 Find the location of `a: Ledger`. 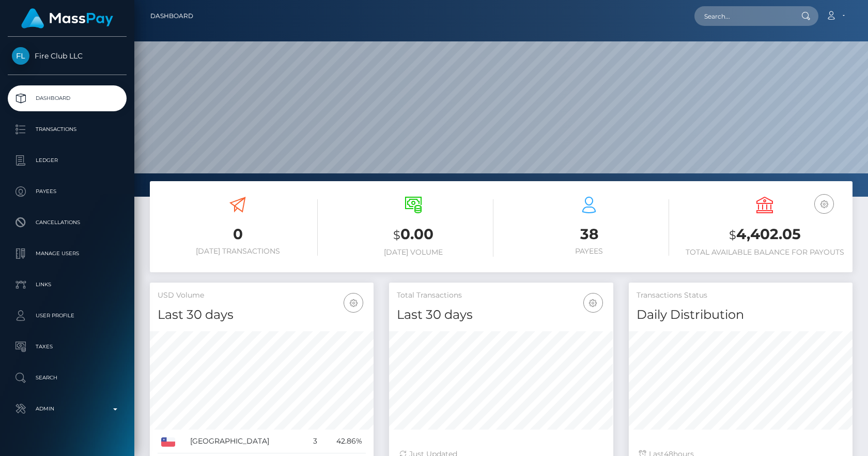

a: Ledger is located at coordinates (67, 161).